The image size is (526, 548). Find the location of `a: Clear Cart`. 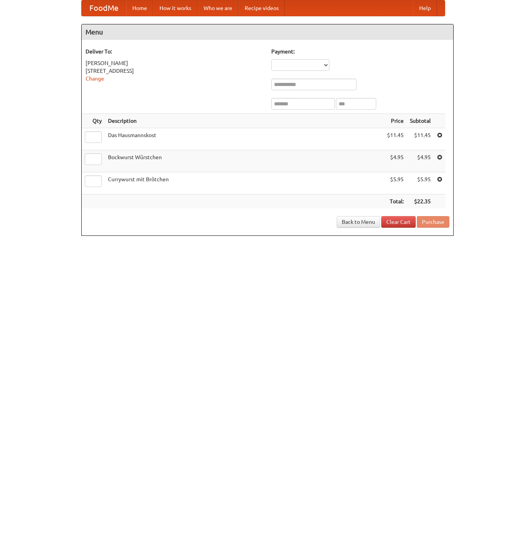

a: Clear Cart is located at coordinates (398, 222).